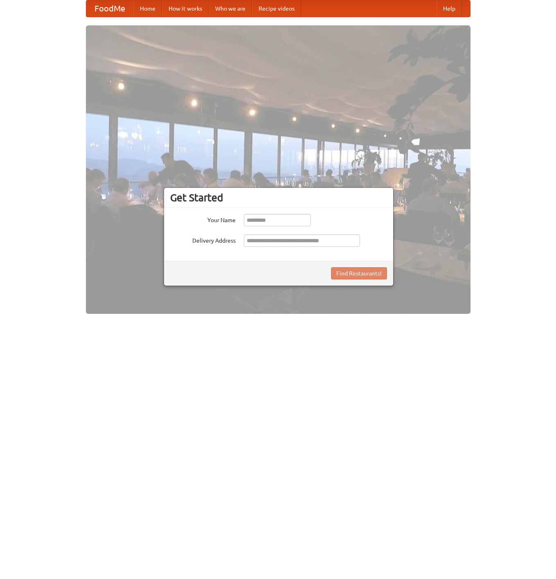 This screenshot has height=579, width=556. What do you see at coordinates (277, 9) in the screenshot?
I see `a: Recipe videos` at bounding box center [277, 9].